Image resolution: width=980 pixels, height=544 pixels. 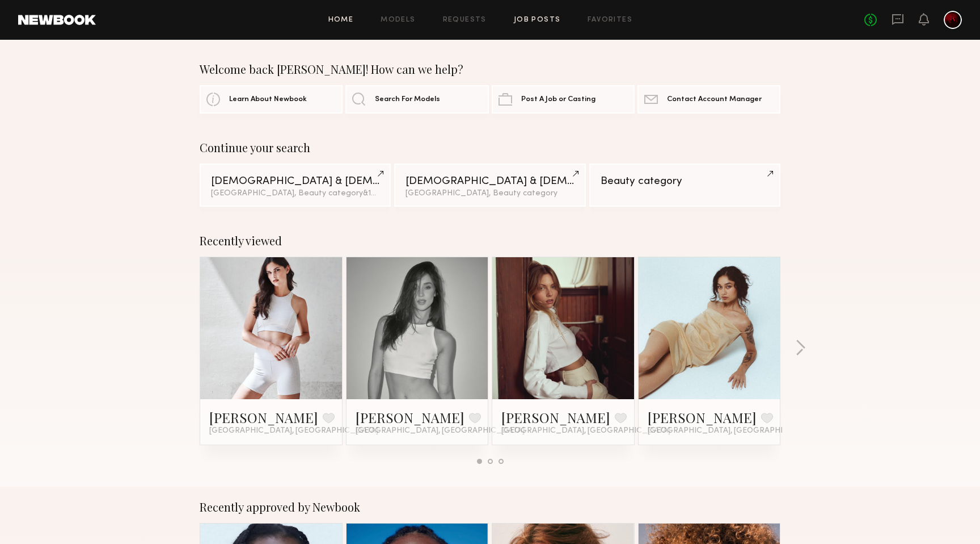 I want to click on a: Search For Models, so click(x=417, y=99).